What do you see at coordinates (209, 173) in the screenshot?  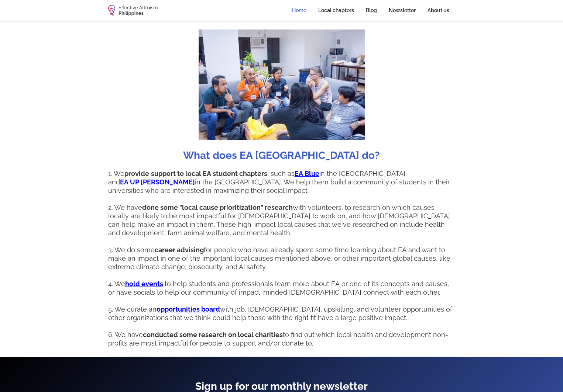 I see `strong: support to local EA student chapters` at bounding box center [209, 173].